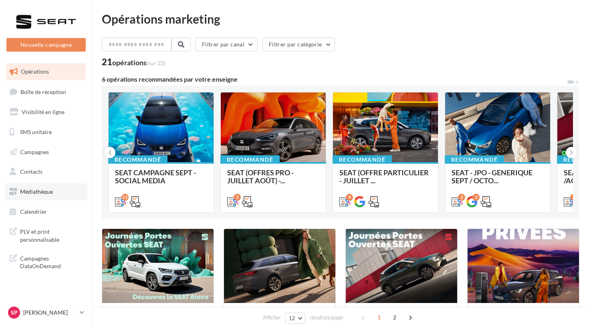 The height and width of the screenshot is (327, 589). What do you see at coordinates (46, 192) in the screenshot?
I see `a: Médiathèque` at bounding box center [46, 192].